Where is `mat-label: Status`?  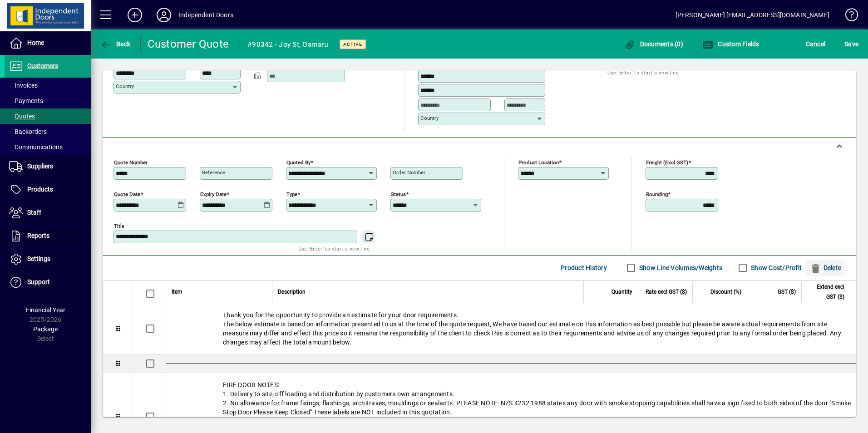
mat-label: Status is located at coordinates (398, 194).